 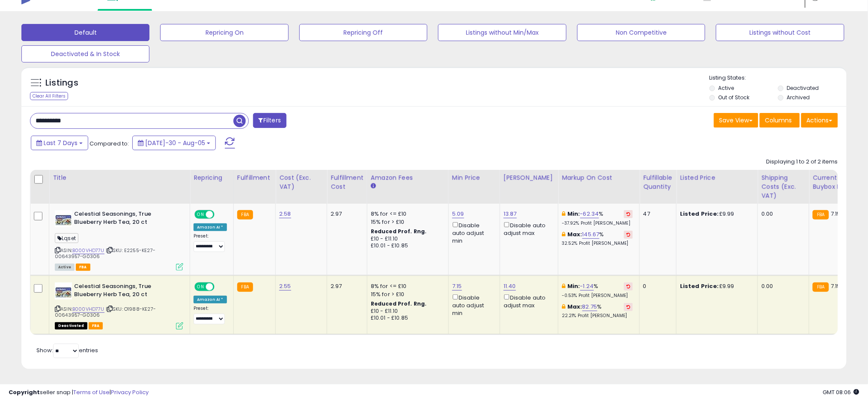 I want to click on a: 7.15, so click(x=457, y=286).